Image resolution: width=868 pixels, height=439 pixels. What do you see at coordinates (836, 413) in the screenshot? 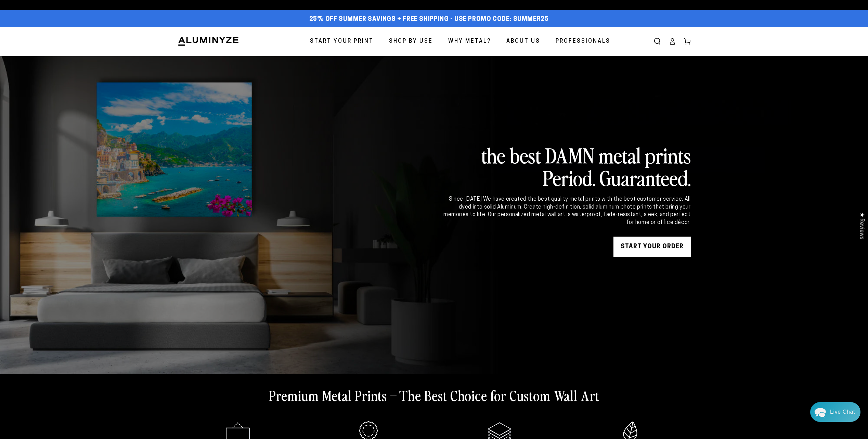
I see `div: Chat widget toggle` at bounding box center [836, 413].